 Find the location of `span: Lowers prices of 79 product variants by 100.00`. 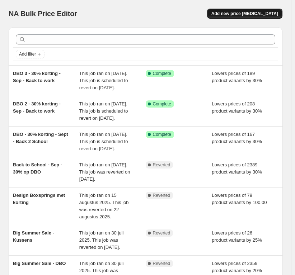

span: Lowers prices of 79 product variants by 100.00 is located at coordinates (239, 199).